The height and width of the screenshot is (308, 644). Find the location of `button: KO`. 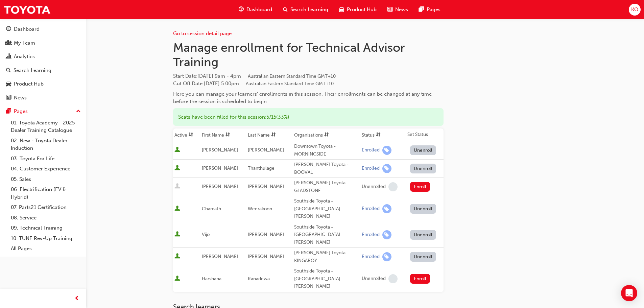

button: KO is located at coordinates (634, 10).